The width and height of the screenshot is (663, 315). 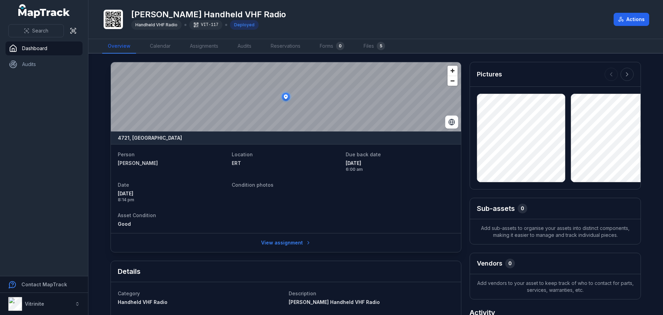 What do you see at coordinates (36, 31) in the screenshot?
I see `button: Search` at bounding box center [36, 31].